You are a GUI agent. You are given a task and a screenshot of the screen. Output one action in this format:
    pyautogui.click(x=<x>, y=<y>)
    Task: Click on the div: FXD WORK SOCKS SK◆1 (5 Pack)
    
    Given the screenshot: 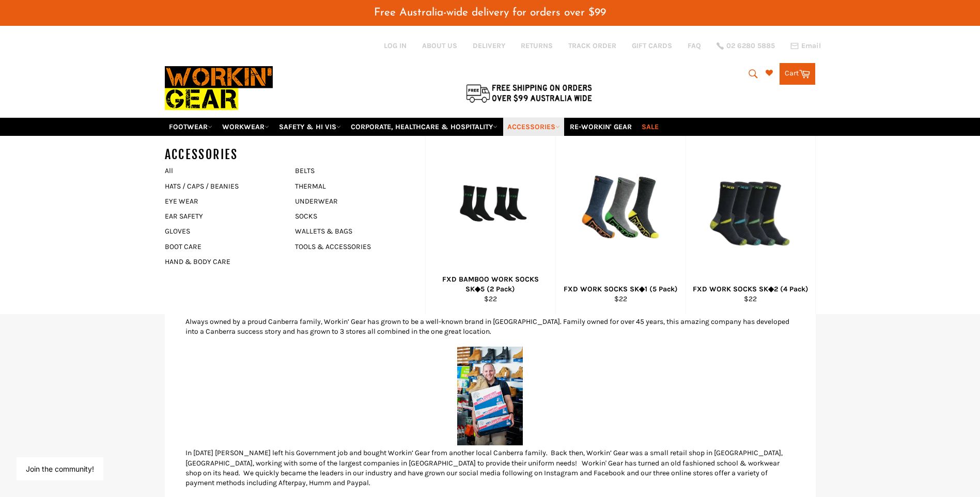 What is the action you would take?
    pyautogui.click(x=620, y=289)
    